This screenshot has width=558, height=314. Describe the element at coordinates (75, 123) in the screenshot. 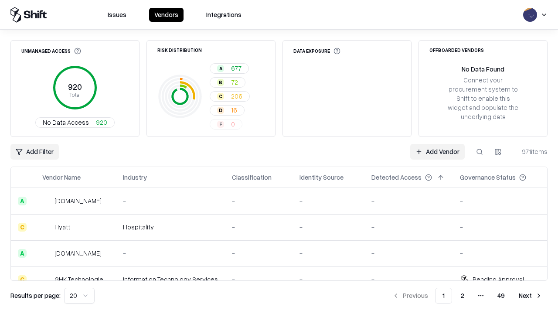

I see `button: No Data Access920` at that location.